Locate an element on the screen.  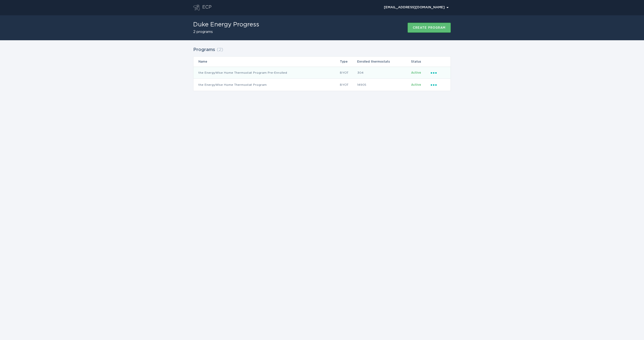
th: Status is located at coordinates (421, 62).